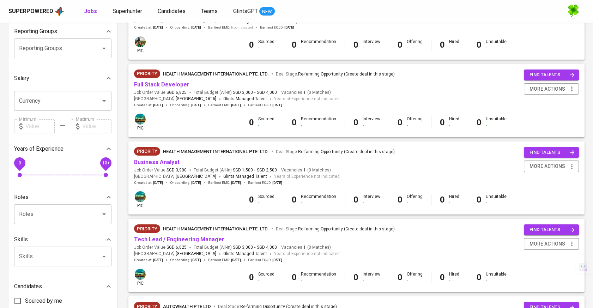 The image size is (593, 308). Describe the element at coordinates (162, 84) in the screenshot. I see `a: Full Stack Developer` at that location.